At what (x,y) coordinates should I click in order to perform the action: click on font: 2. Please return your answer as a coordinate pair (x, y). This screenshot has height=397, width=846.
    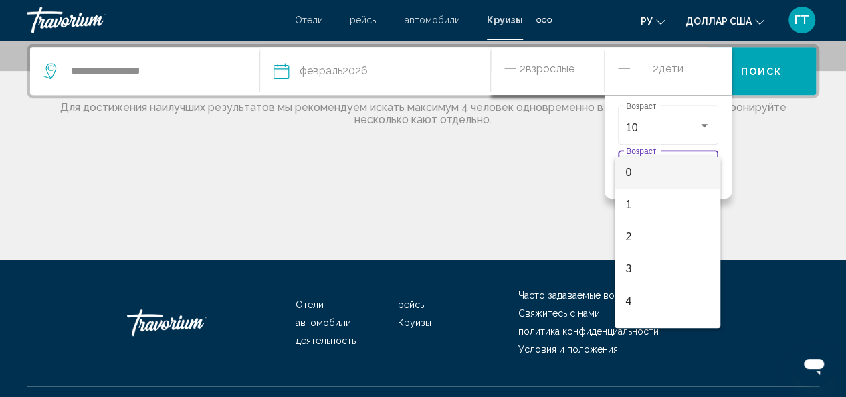
    Looking at the image, I should click on (628, 236).